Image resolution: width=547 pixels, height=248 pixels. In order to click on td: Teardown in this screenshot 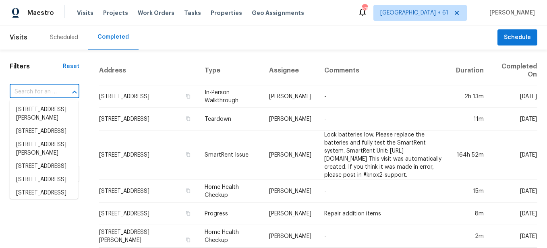, I will do `click(230, 119)`.